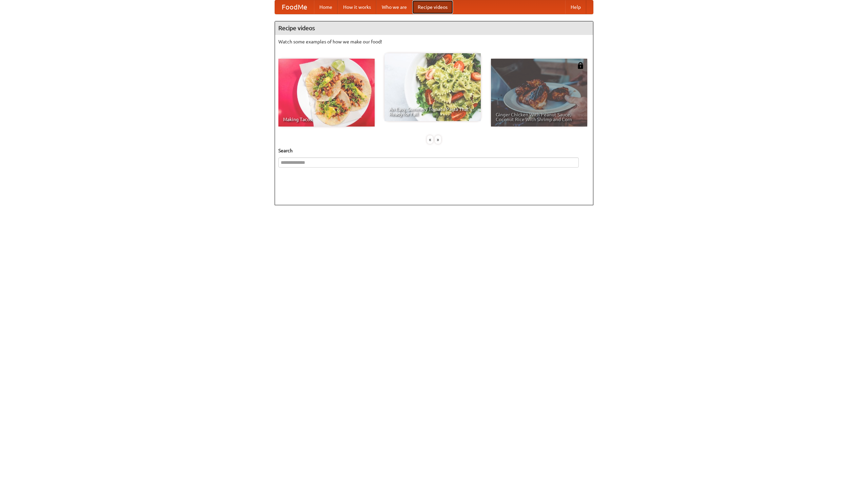 Image resolution: width=868 pixels, height=480 pixels. What do you see at coordinates (434, 28) in the screenshot?
I see `h4: Recipe videos` at bounding box center [434, 28].